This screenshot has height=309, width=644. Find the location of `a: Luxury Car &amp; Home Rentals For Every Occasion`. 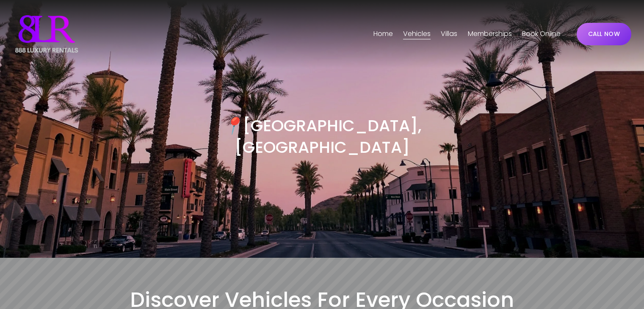

a: Luxury Car &amp; Home Rentals For Every Occasion is located at coordinates (46, 34).